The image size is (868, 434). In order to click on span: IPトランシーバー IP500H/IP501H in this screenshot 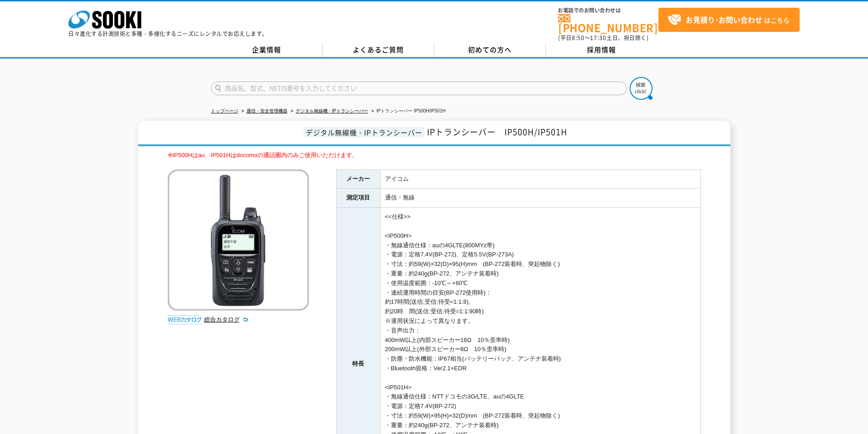, I will do `click(497, 132)`.